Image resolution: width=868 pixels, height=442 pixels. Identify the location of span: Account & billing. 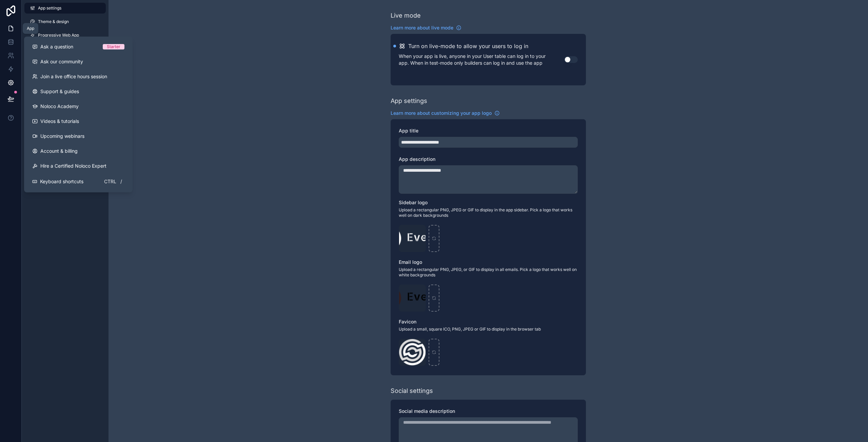
(59, 151).